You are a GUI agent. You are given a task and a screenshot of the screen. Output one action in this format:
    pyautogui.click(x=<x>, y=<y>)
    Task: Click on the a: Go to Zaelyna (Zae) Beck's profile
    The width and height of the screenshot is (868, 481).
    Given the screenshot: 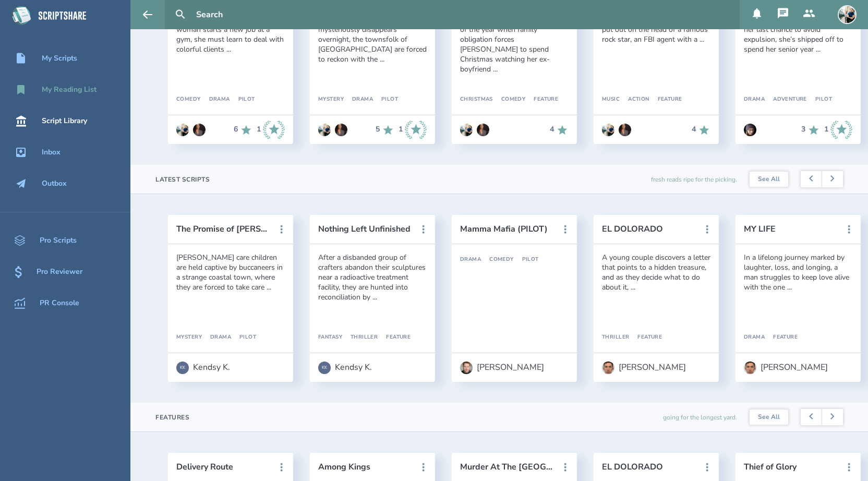 What is the action you would take?
    pyautogui.click(x=750, y=130)
    